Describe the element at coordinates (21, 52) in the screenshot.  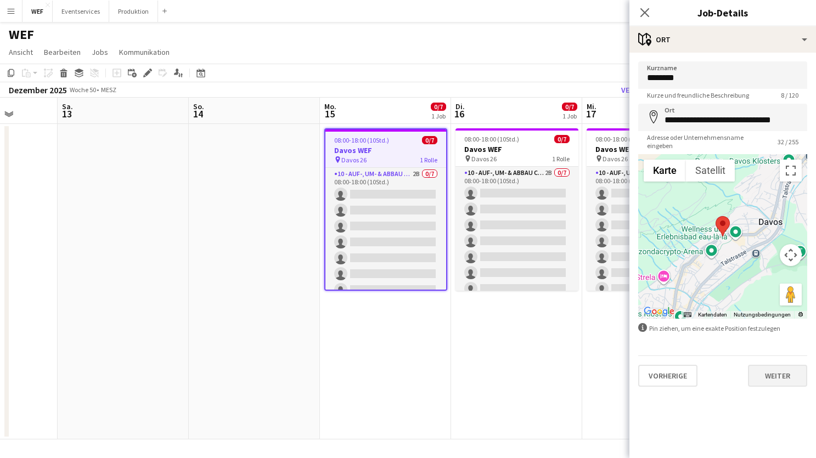
I see `a: Ansicht` at that location.